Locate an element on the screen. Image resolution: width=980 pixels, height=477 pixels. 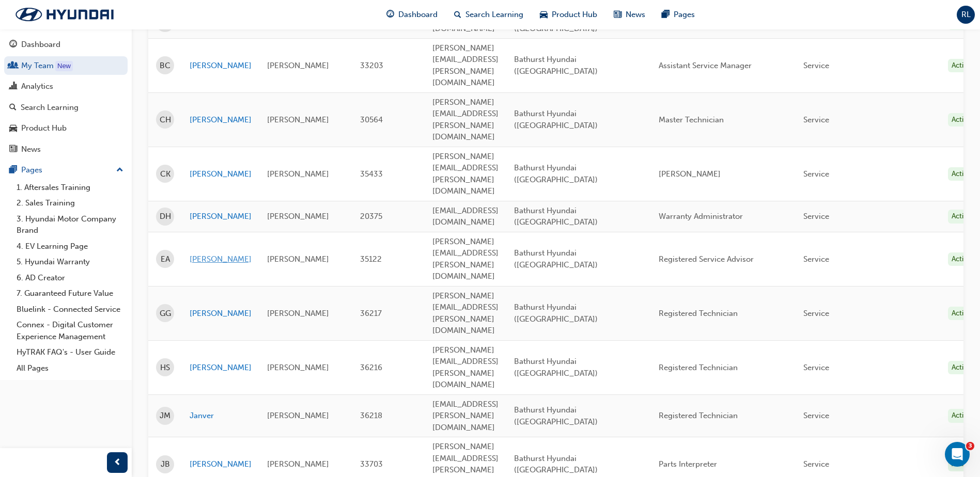
div: Tooltip anchor is located at coordinates (64, 67).